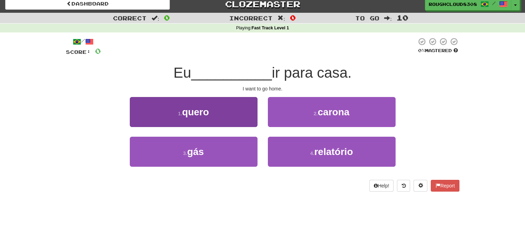 This screenshot has width=525, height=252. What do you see at coordinates (185, 153) in the screenshot?
I see `small: 3 .` at bounding box center [185, 153].